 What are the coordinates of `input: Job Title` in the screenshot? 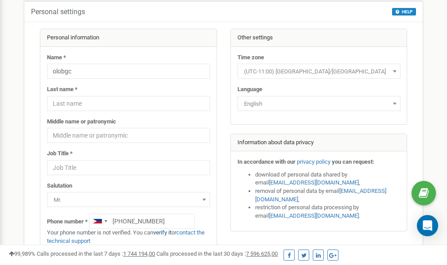 It's located at (128, 168).